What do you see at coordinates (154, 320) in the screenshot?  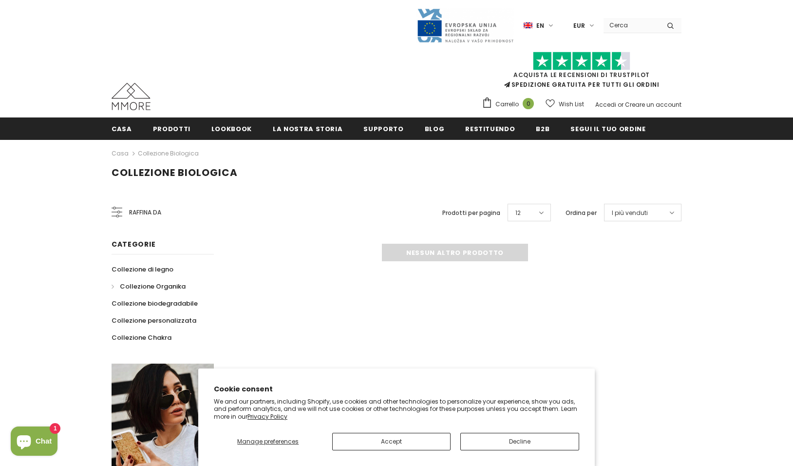 I see `a: Collezione personalizzata` at bounding box center [154, 320].